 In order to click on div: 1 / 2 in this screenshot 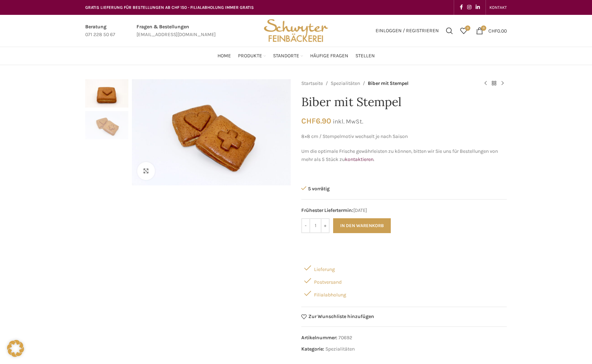, I will do `click(107, 95)`.